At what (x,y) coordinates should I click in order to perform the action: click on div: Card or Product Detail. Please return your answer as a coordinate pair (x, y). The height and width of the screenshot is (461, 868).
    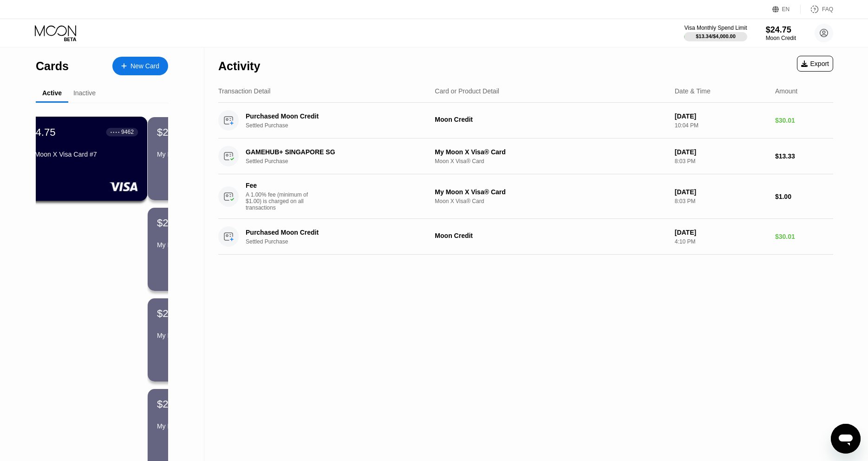
    Looking at the image, I should click on (467, 91).